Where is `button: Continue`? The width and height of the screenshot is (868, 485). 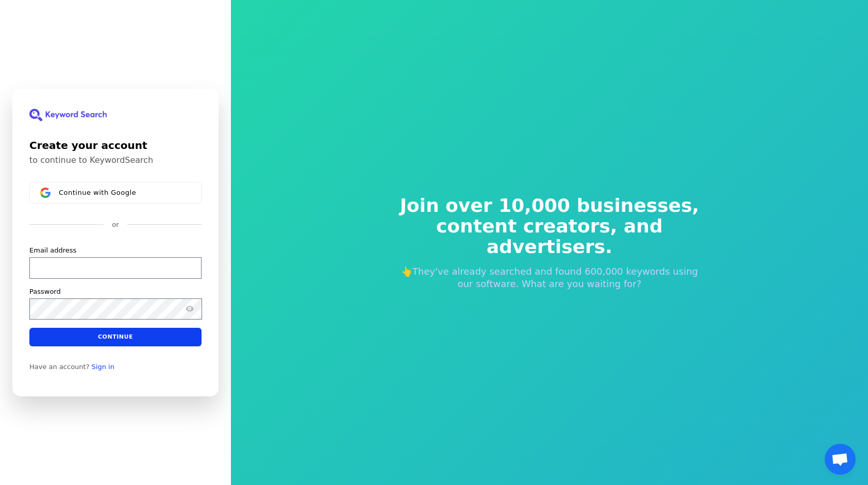
button: Continue is located at coordinates (115, 337).